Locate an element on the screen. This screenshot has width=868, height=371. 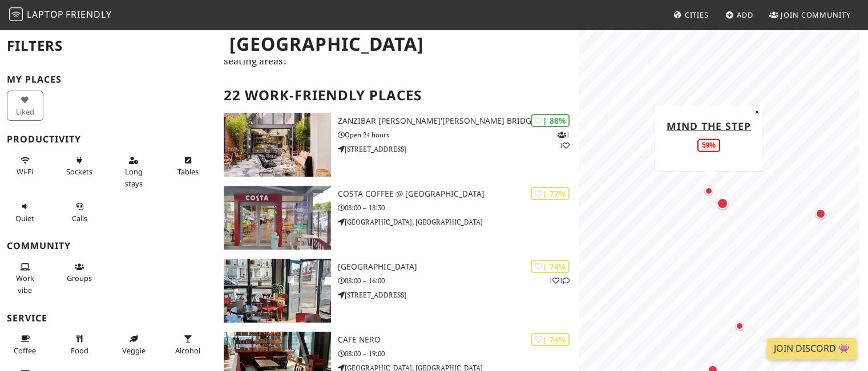
h3: Service is located at coordinates (108, 319).